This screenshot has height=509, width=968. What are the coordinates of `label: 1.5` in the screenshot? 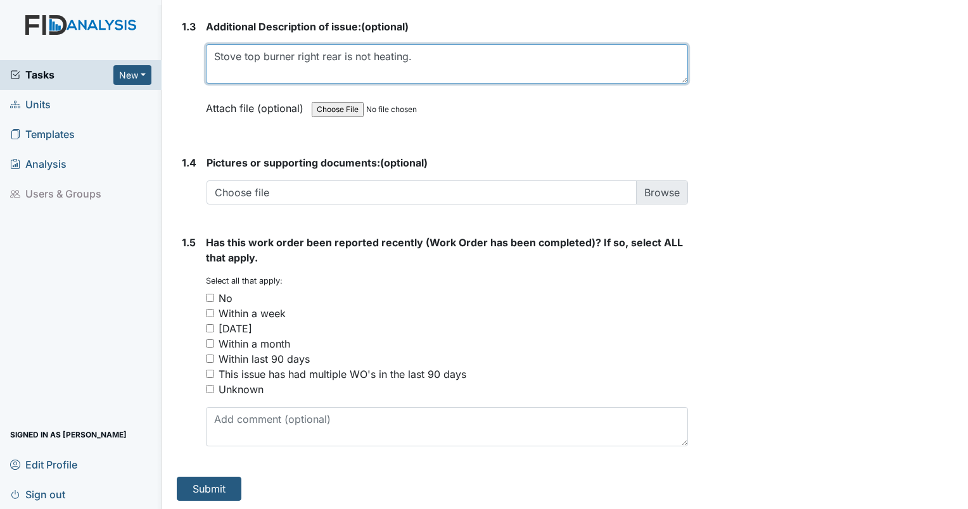 It's located at (189, 243).